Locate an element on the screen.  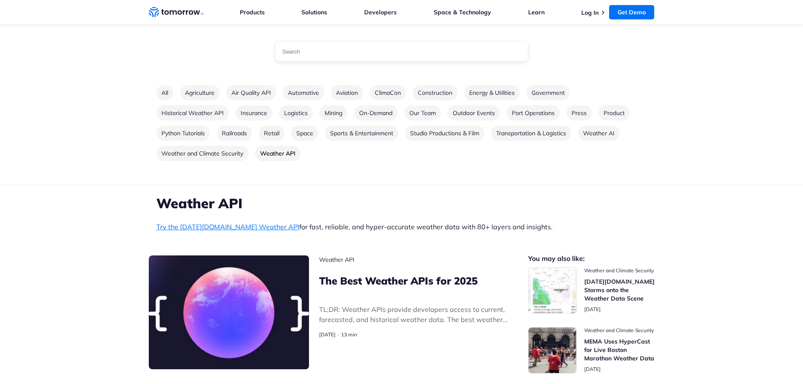
h3: The Best Weather APIs for 2025 is located at coordinates (415, 281).